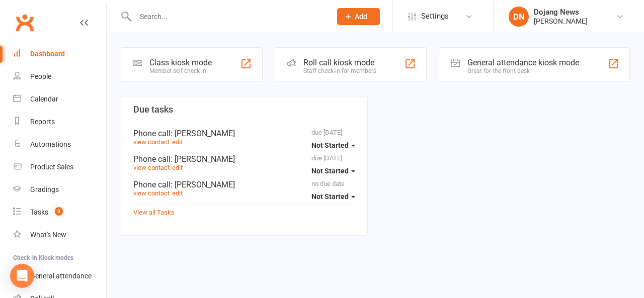  I want to click on div: Calendar, so click(44, 99).